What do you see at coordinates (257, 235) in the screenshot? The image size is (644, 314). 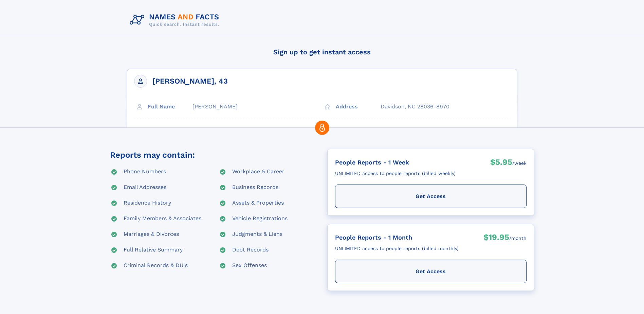 I see `div: Judgments & Liens` at bounding box center [257, 235].